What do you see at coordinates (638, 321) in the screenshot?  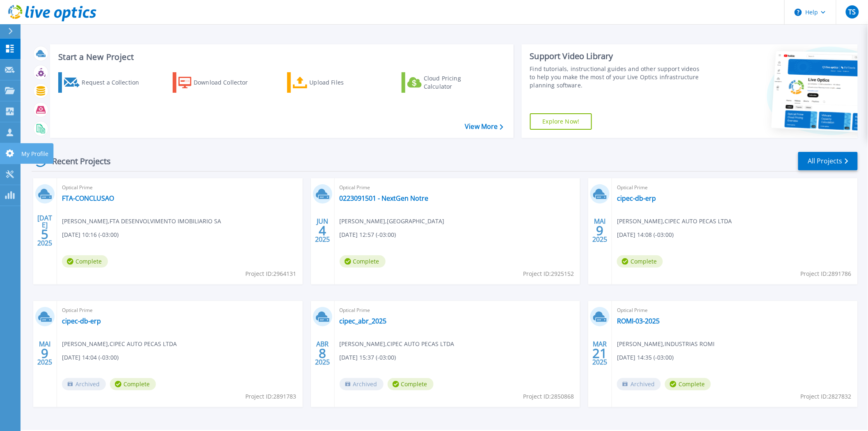 I see `a: ROMI-03-2025` at bounding box center [638, 321].